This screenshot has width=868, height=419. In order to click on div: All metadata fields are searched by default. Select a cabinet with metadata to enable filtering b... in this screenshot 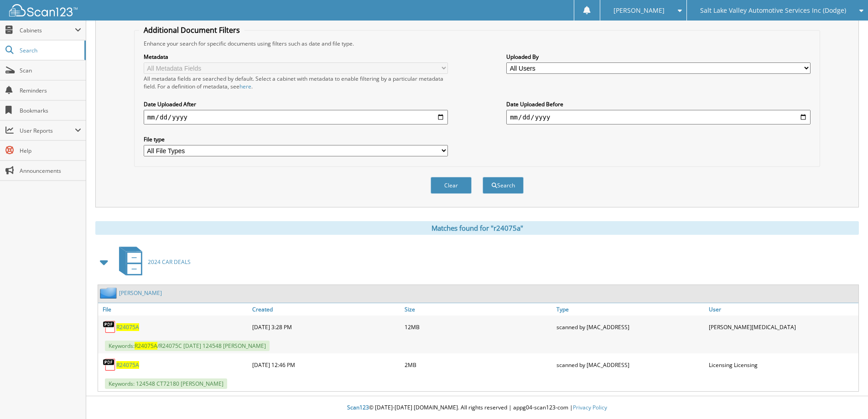, I will do `click(295, 82)`.